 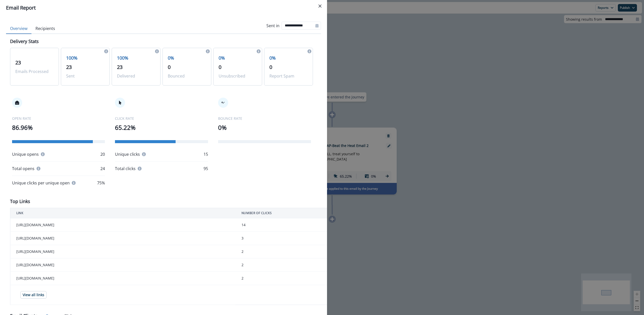 I want to click on div: Email Report, so click(x=164, y=8).